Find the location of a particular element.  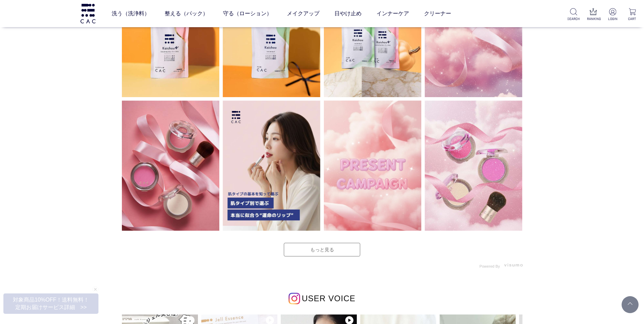

a: メイクアップ is located at coordinates (303, 14).